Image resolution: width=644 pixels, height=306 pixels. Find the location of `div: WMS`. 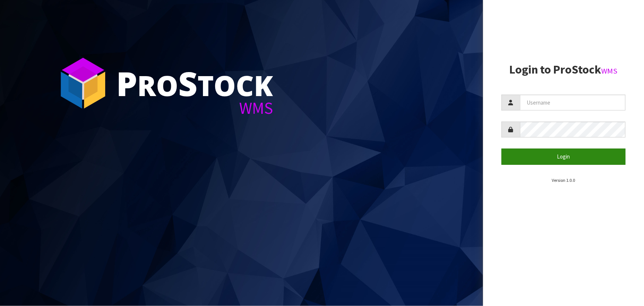

div: WMS is located at coordinates (194, 108).